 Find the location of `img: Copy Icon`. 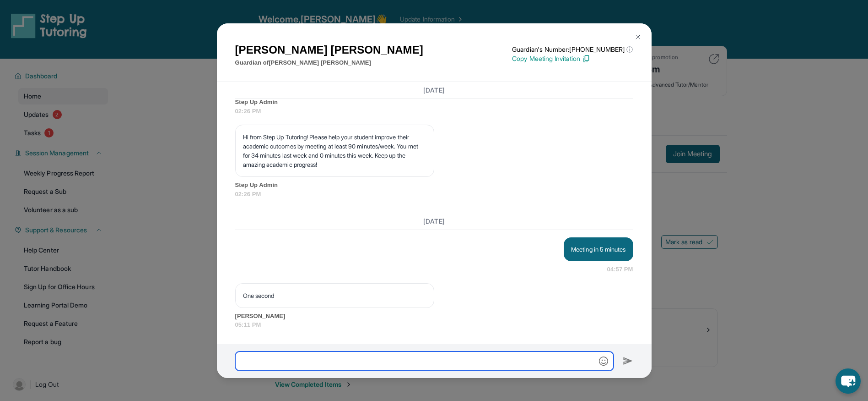

img: Copy Icon is located at coordinates (586, 59).